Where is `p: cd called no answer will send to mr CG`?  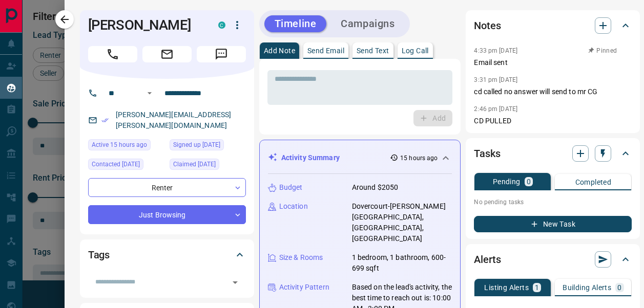
p: cd called no answer will send to mr CG is located at coordinates (553, 92).